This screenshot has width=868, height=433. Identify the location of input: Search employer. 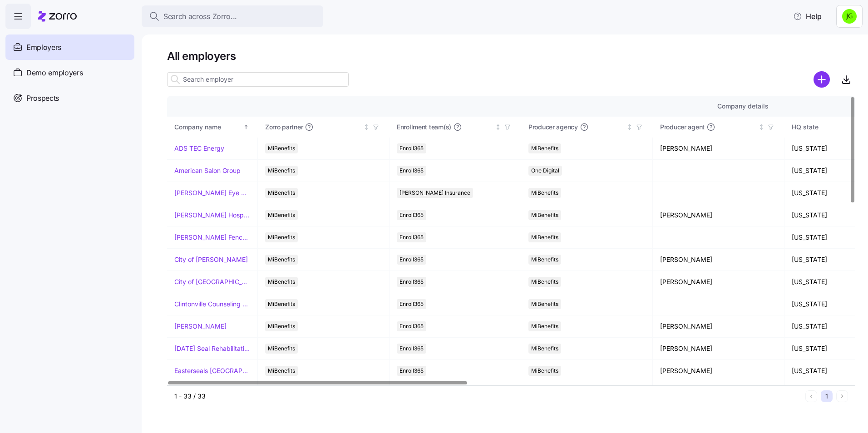
(258, 79).